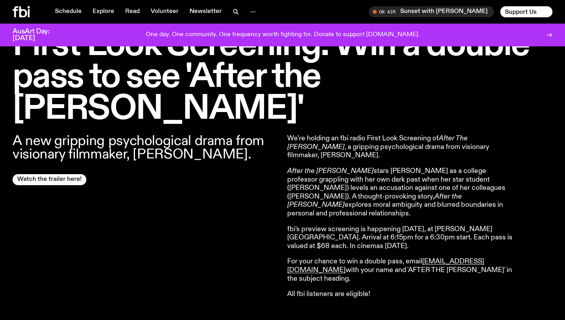 This screenshot has width=565, height=320. I want to click on a: Newsletter, so click(206, 12).